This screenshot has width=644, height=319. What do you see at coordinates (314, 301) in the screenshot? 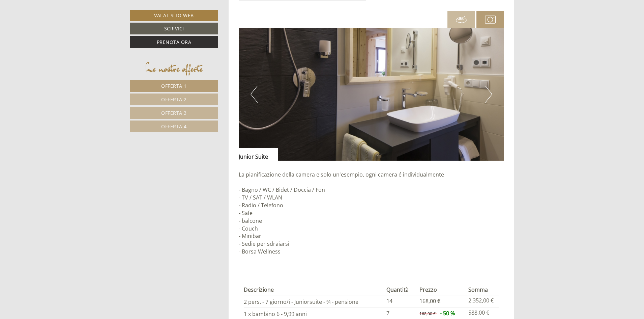
I see `td: 2 pers. - 7 giorno/i - Juniorsuite - ¾ - pensione` at bounding box center [314, 301].